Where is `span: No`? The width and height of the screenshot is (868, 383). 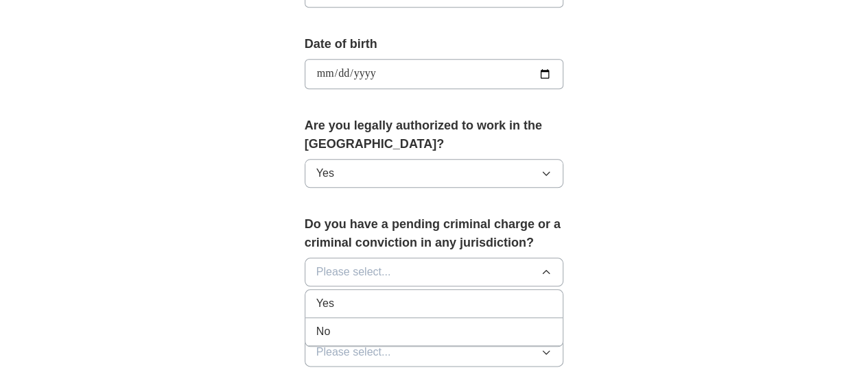 span: No is located at coordinates (323, 331).